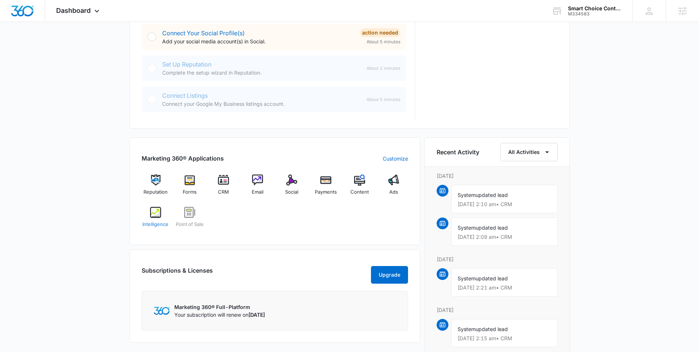 The height and width of the screenshot is (352, 699). Describe the element at coordinates (360, 192) in the screenshot. I see `span: Content` at that location.